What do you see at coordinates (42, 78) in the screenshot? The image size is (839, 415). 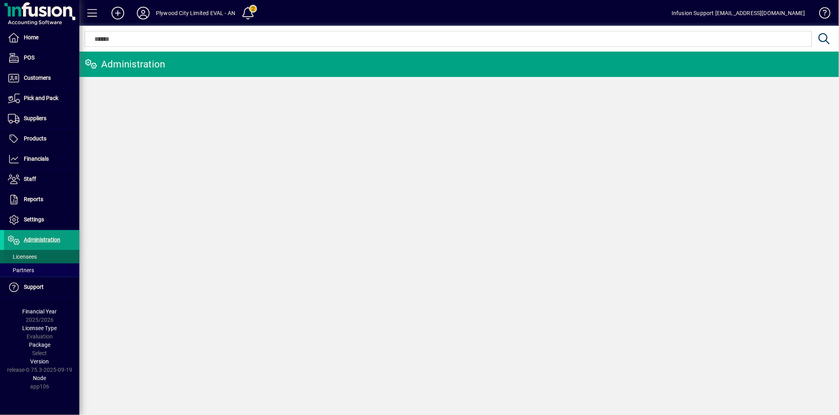 I see `a: Customers` at bounding box center [42, 78].